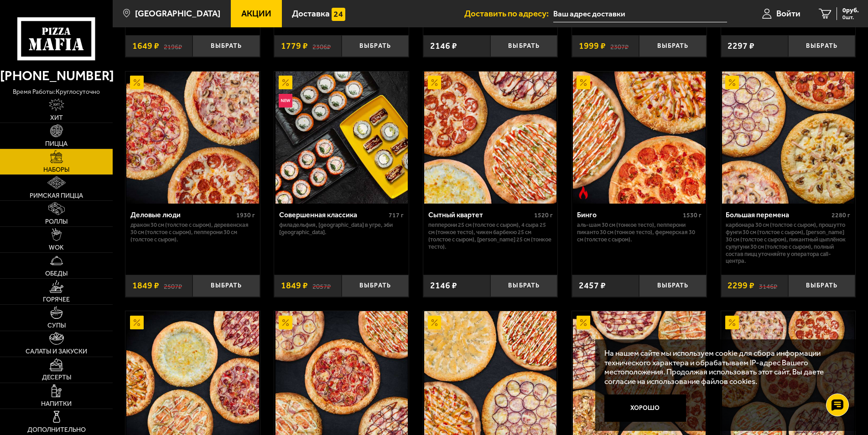 Image resolution: width=868 pixels, height=435 pixels. I want to click on img: Острое блюдо, so click(583, 193).